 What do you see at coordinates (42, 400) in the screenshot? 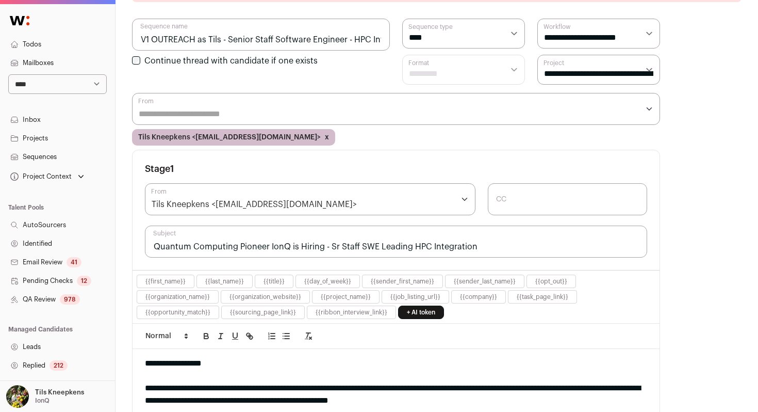
I see `p: IonQ` at bounding box center [42, 400].